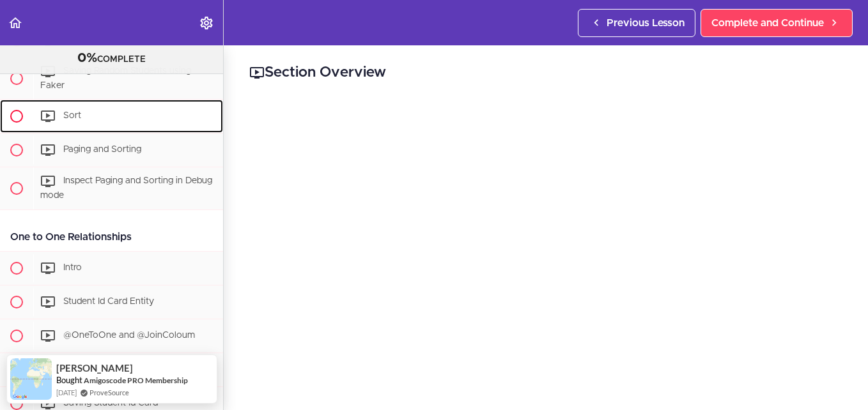  Describe the element at coordinates (646, 23) in the screenshot. I see `span: Previous Lesson` at that location.